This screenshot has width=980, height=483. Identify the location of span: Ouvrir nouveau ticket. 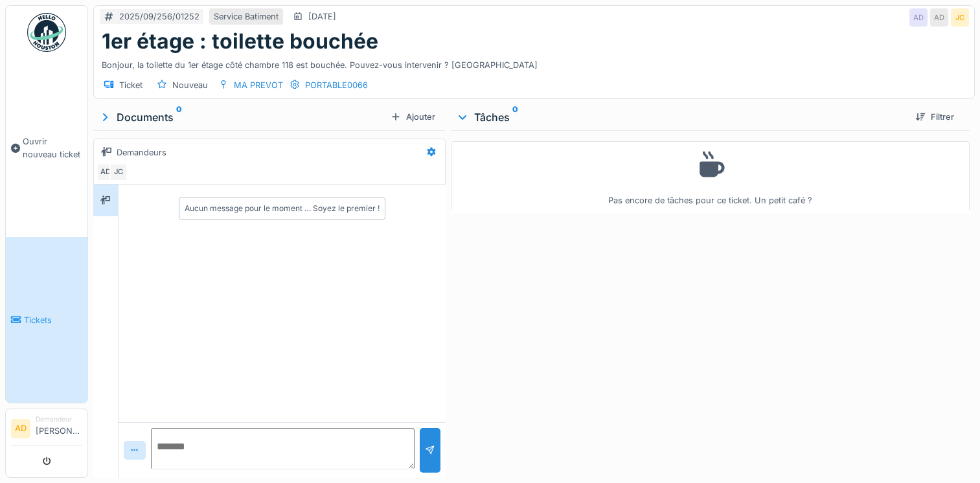
(53, 148).